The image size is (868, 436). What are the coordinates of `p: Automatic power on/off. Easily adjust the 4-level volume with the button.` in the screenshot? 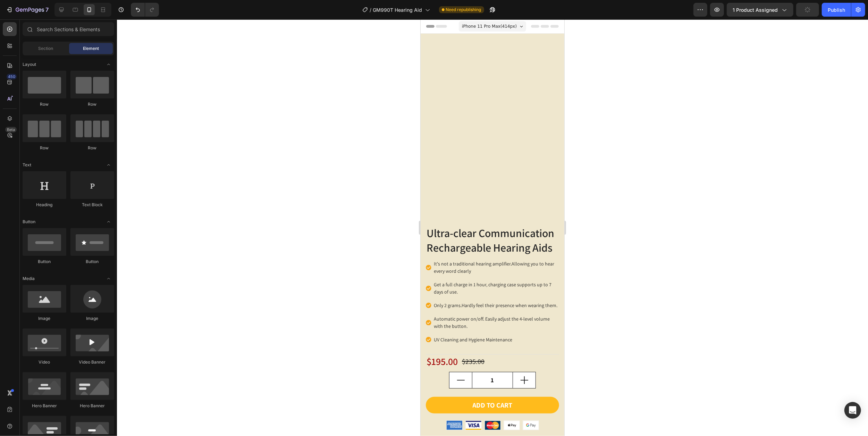 It's located at (75, 304).